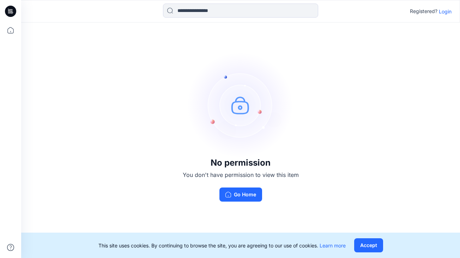 Image resolution: width=460 pixels, height=258 pixels. What do you see at coordinates (241, 195) in the screenshot?
I see `a: Go Home` at bounding box center [241, 195].